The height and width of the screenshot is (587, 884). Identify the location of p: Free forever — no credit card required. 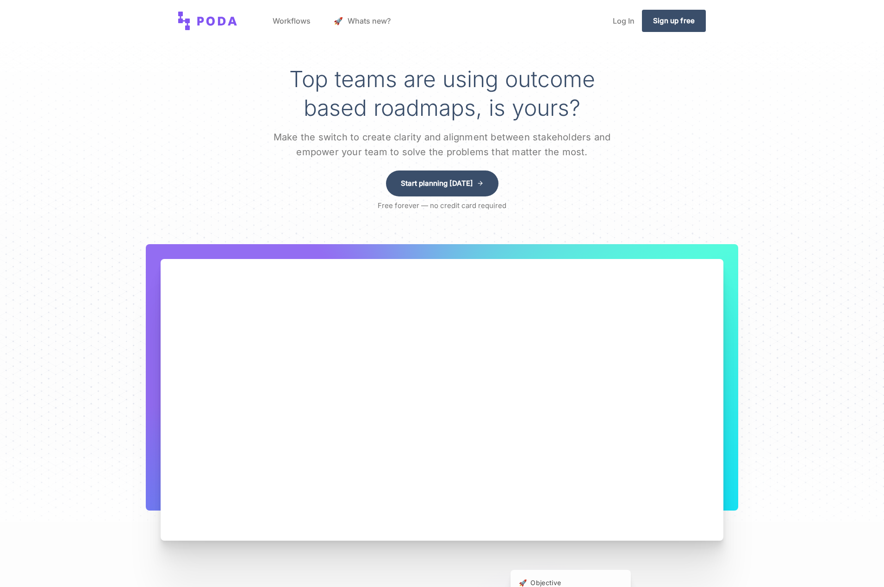
(442, 206).